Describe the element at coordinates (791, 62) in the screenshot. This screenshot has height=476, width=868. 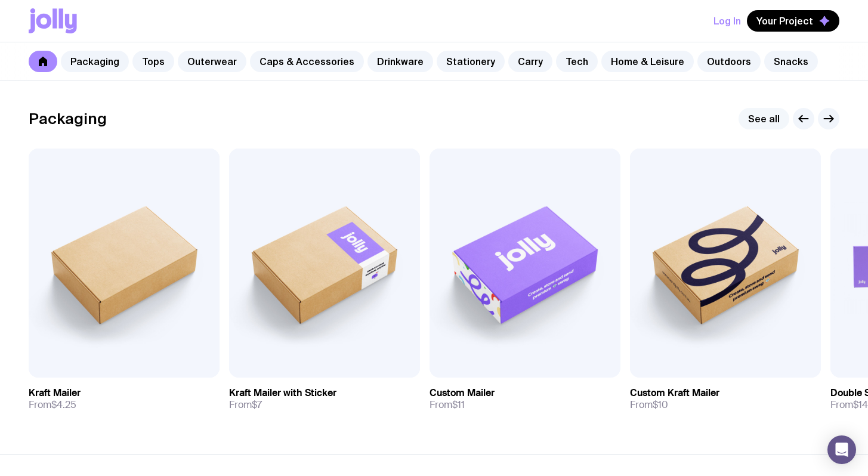
I see `a: Snacks` at that location.